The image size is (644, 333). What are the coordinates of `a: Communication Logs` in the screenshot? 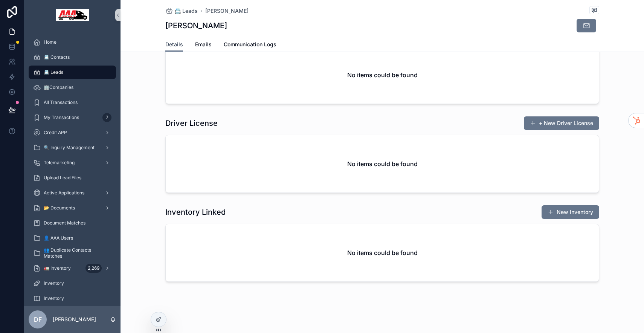 It's located at (250, 45).